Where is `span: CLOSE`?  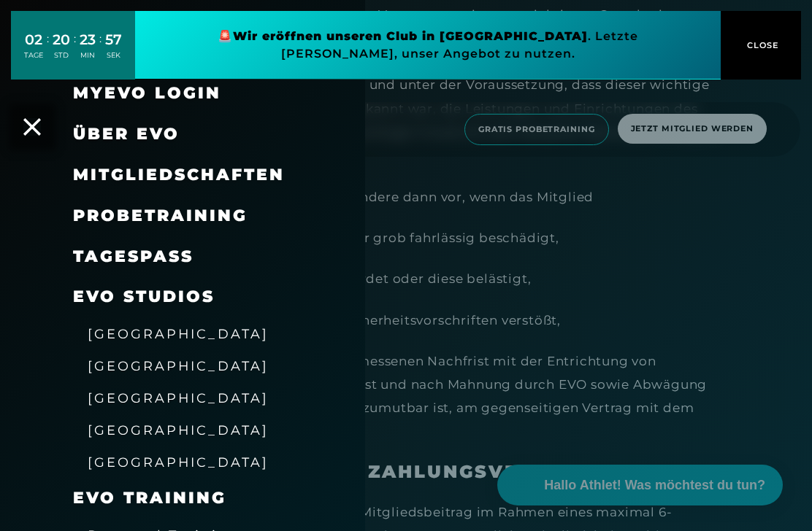 span: CLOSE is located at coordinates (760, 45).